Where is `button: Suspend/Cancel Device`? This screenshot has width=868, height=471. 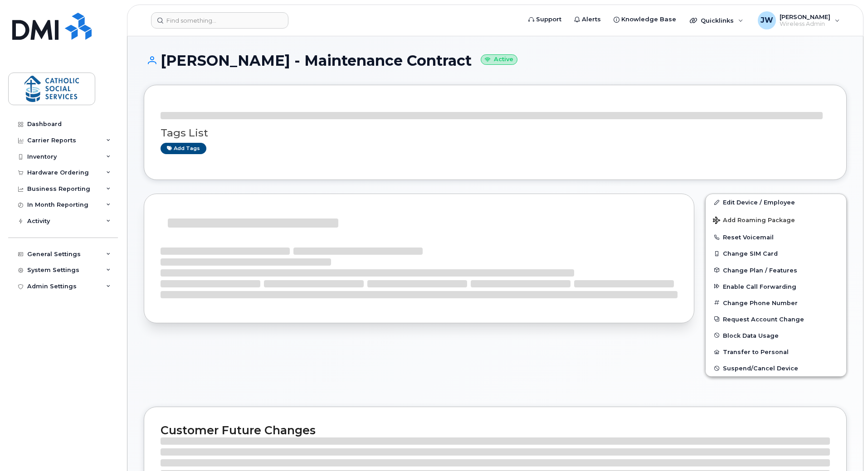 button: Suspend/Cancel Device is located at coordinates (776, 368).